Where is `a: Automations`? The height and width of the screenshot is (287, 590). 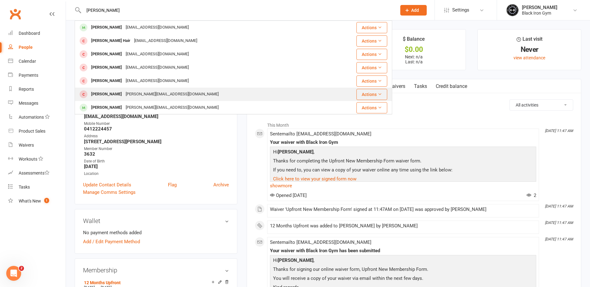
a: Automations is located at coordinates (37, 117).